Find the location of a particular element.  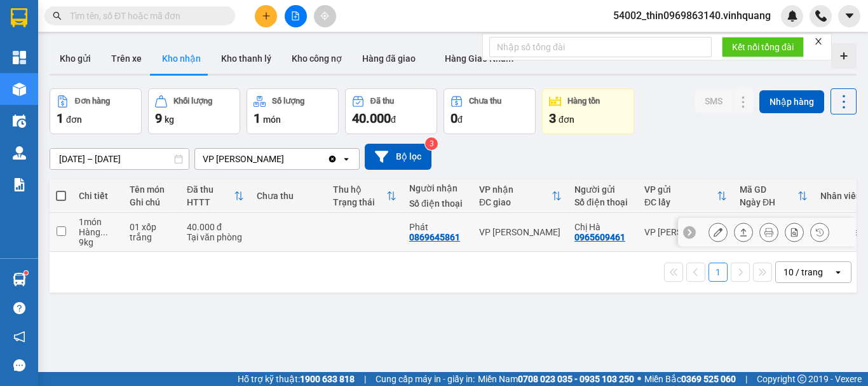

div: HTTT is located at coordinates (211, 202).